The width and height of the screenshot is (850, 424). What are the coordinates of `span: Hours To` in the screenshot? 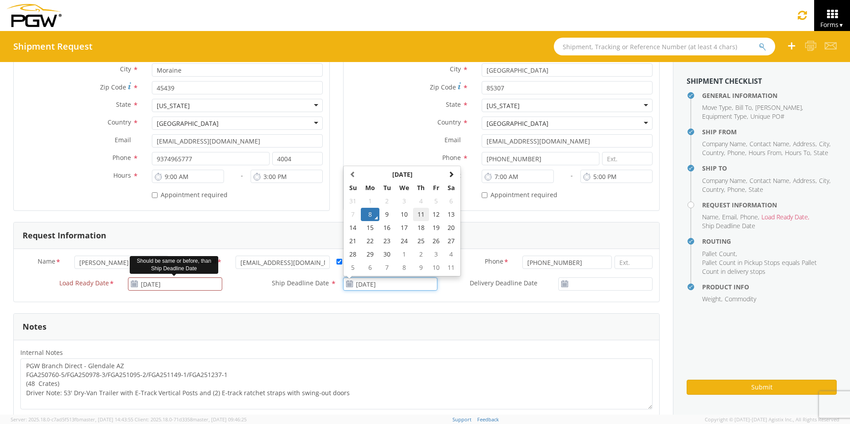 It's located at (797, 152).